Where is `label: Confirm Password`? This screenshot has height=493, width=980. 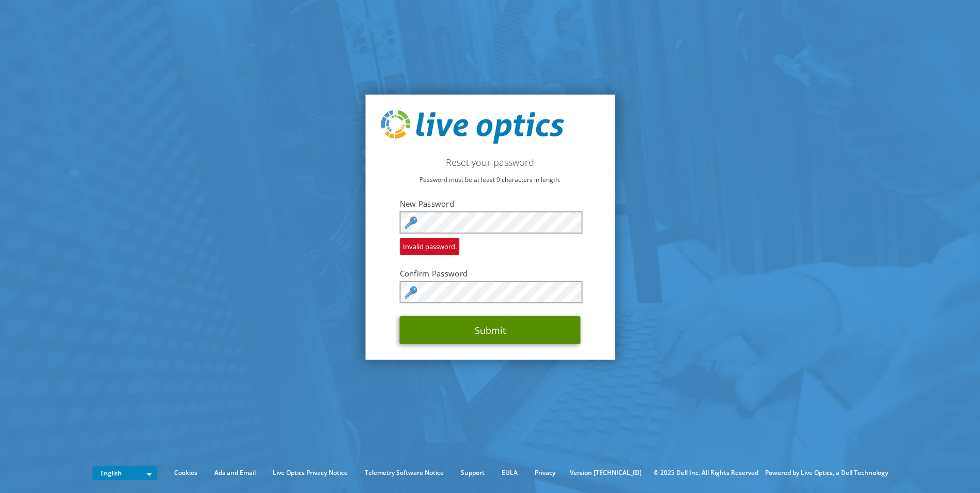
label: Confirm Password is located at coordinates (490, 274).